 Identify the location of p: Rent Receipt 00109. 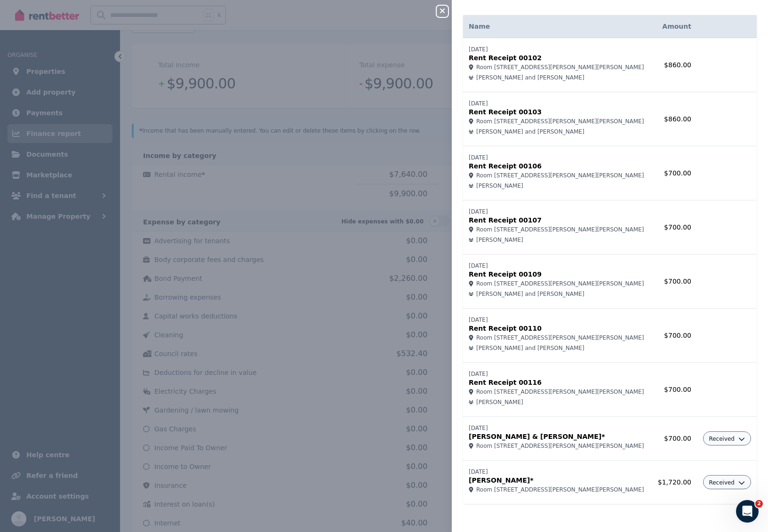
(557, 274).